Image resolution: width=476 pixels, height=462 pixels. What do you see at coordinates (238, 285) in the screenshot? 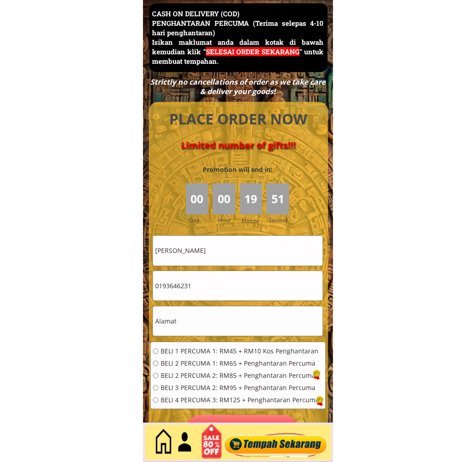
I see `input: Telefon` at bounding box center [238, 285].